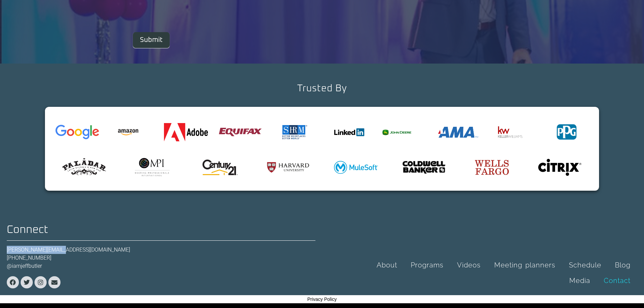 The image size is (644, 308). I want to click on a: Privacy Policy, so click(322, 299).